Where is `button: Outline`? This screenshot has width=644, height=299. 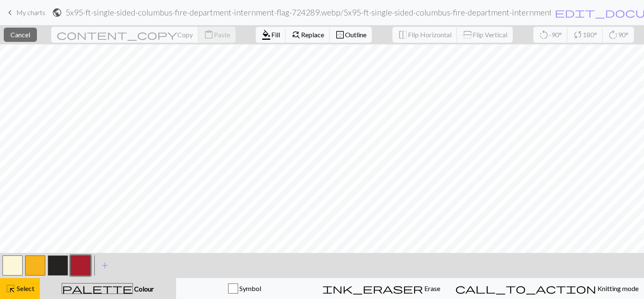
button: Outline is located at coordinates (350, 35).